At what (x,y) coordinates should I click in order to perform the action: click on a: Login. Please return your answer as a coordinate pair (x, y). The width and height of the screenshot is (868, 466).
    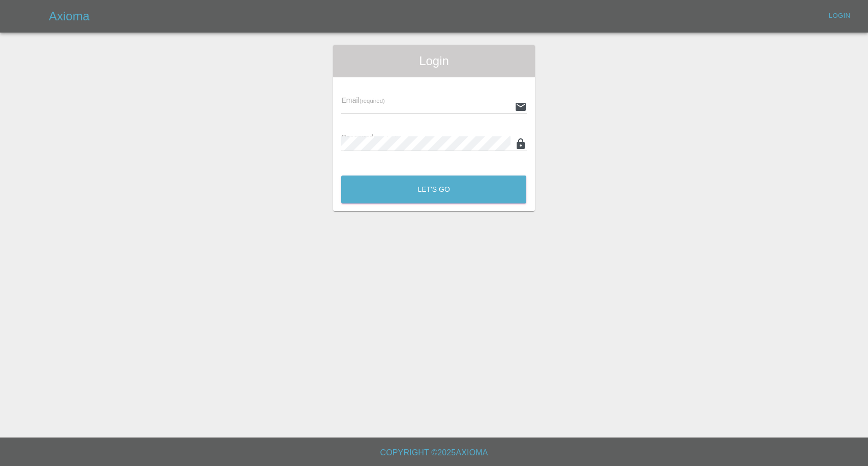
    Looking at the image, I should click on (839, 16).